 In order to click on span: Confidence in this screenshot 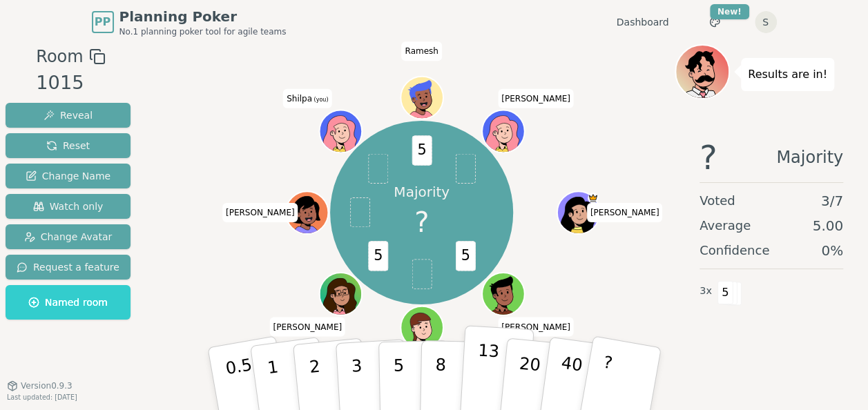, I will do `click(734, 251)`.